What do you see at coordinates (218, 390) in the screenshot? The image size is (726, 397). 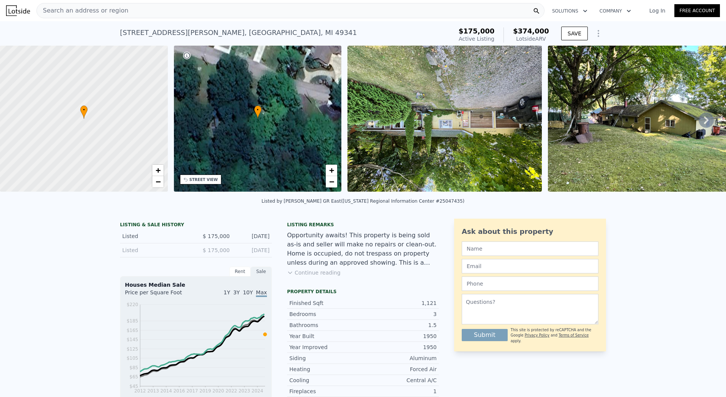 I see `tspan: 2020` at bounding box center [218, 390].